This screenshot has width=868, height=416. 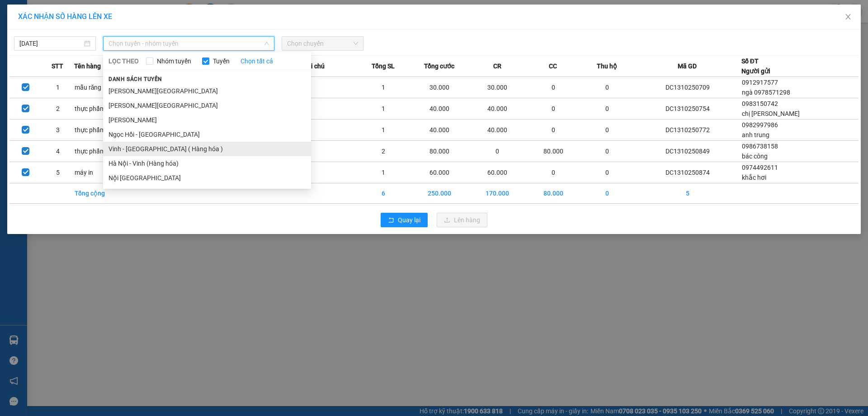 What do you see at coordinates (314, 66) in the screenshot?
I see `span: Ghi chú` at bounding box center [314, 66].